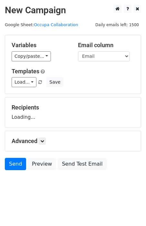 The image size is (146, 226). What do you see at coordinates (73, 141) in the screenshot?
I see `h5: Advanced` at bounding box center [73, 141].